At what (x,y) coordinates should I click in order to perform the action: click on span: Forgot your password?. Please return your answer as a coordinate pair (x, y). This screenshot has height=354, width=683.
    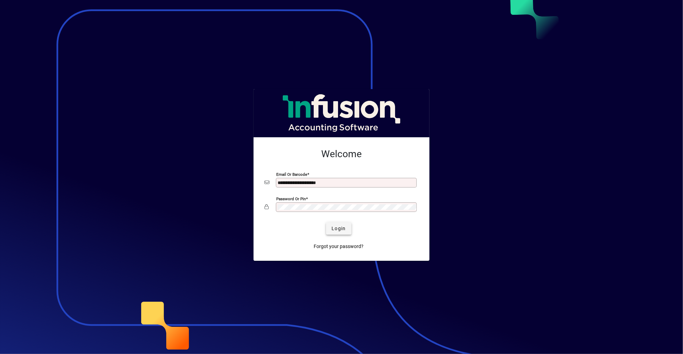
    Looking at the image, I should click on (339, 246).